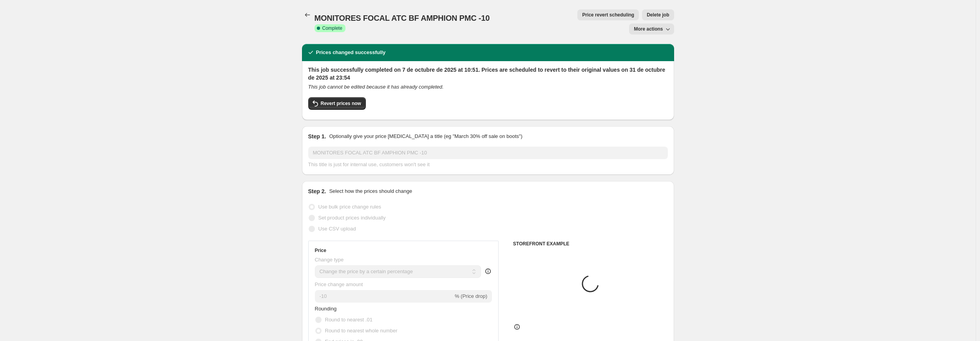 The width and height of the screenshot is (980, 341). I want to click on span: Change type, so click(330, 259).